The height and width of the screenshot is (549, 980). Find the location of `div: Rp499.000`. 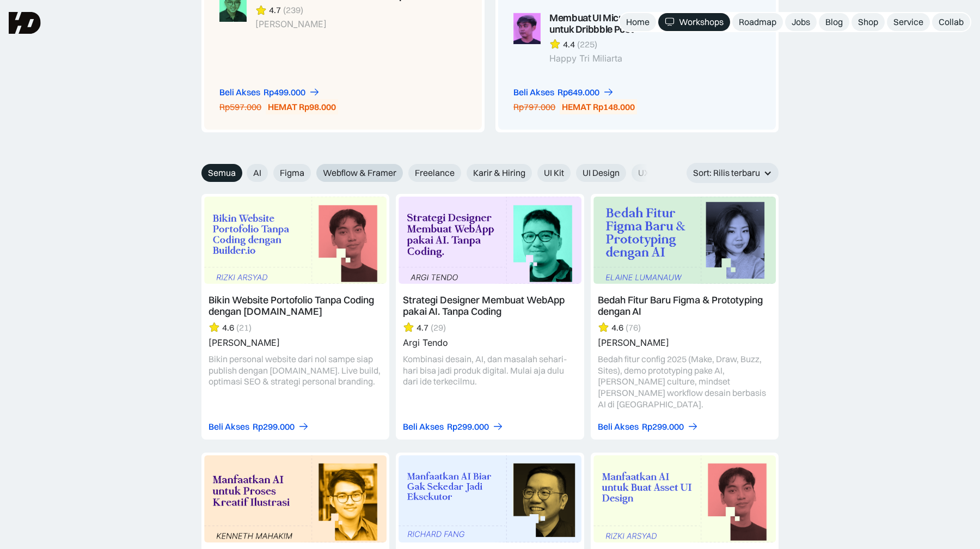

div: Rp499.000 is located at coordinates (285, 92).